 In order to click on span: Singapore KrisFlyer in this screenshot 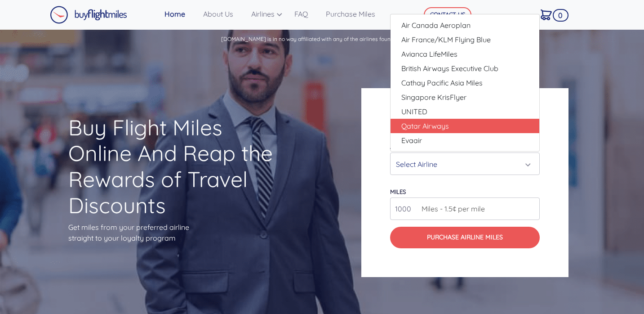, I will do `click(434, 98)`.